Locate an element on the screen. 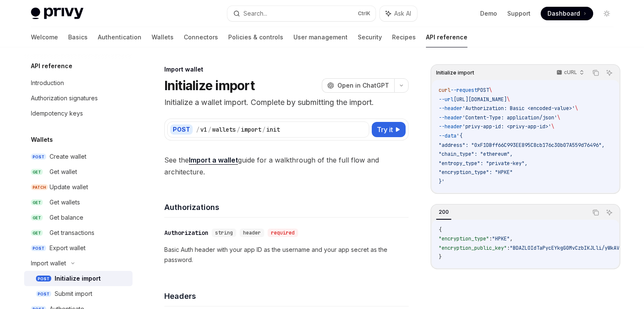 This screenshot has height=309, width=644. div: Authorization is located at coordinates (186, 233).